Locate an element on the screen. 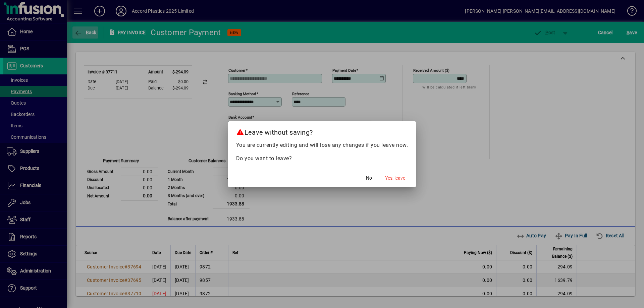  button: Yes, leave is located at coordinates (395, 179).